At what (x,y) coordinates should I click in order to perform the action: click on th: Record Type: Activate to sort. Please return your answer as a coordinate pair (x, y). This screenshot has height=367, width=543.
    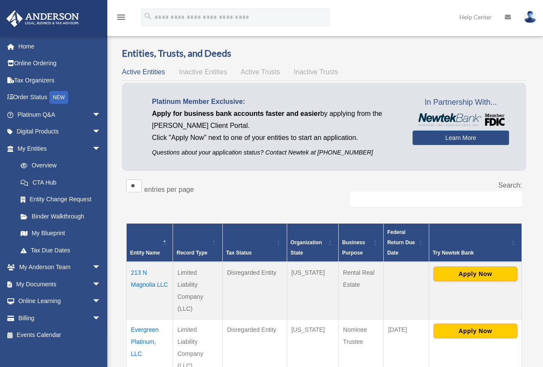
    Looking at the image, I should click on (198, 243).